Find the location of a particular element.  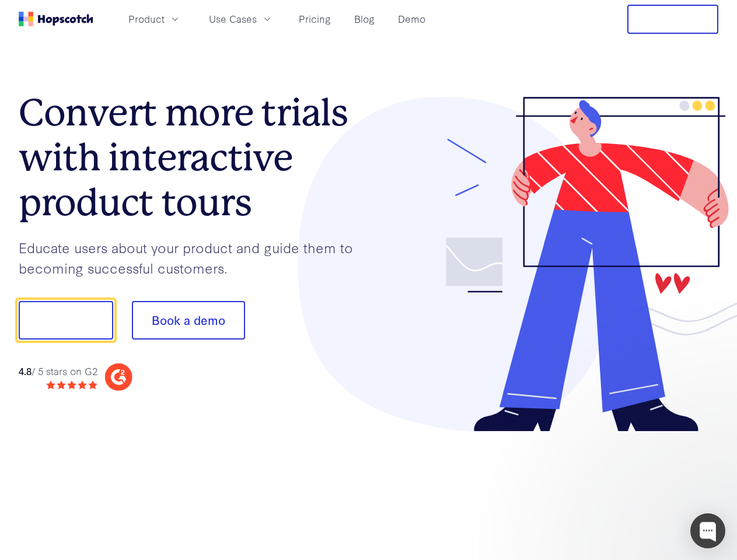

button: Show me! is located at coordinates (66, 320).